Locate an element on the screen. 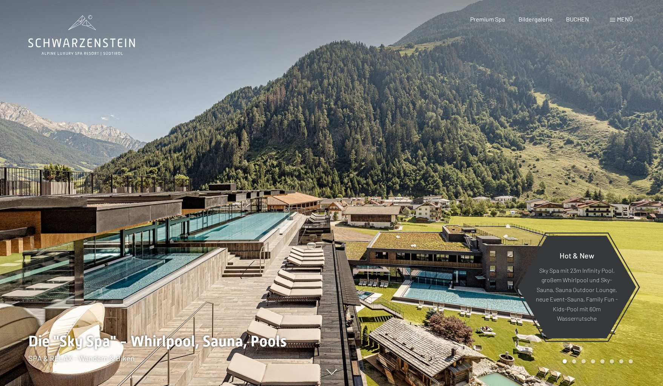  div: Carousel Page 7 is located at coordinates (621, 361).